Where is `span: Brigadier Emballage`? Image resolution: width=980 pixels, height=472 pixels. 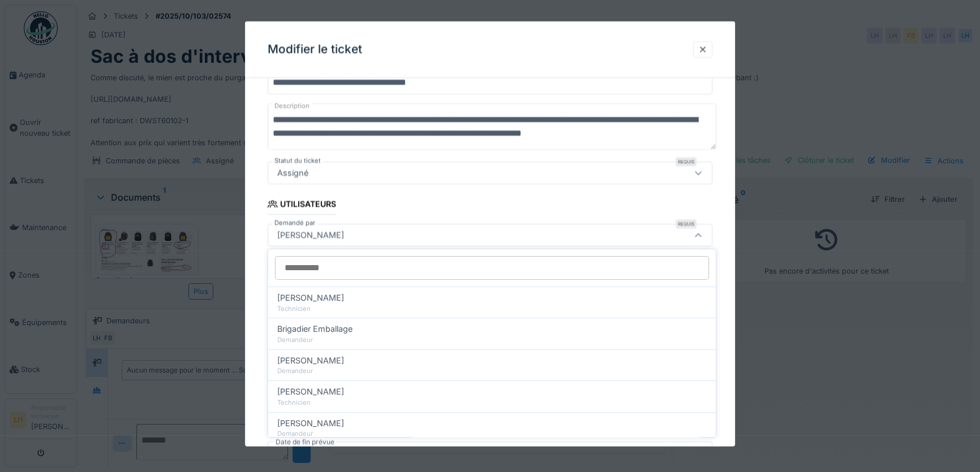 span: Brigadier Emballage is located at coordinates (314, 329).